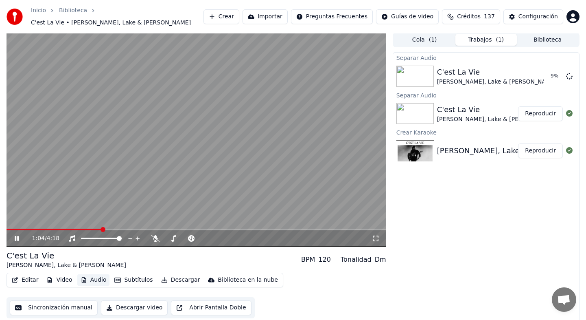 The height and width of the screenshot is (320, 586). I want to click on button: Crear, so click(221, 17).